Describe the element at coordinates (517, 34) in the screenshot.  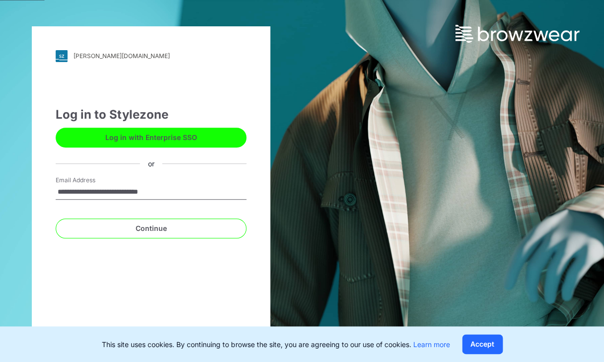
I see `img: browzwear-logo.73288ffb.svg` at that location.